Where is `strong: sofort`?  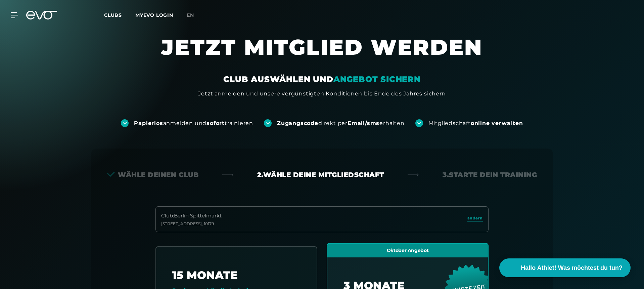
strong: sofort is located at coordinates (216, 123).